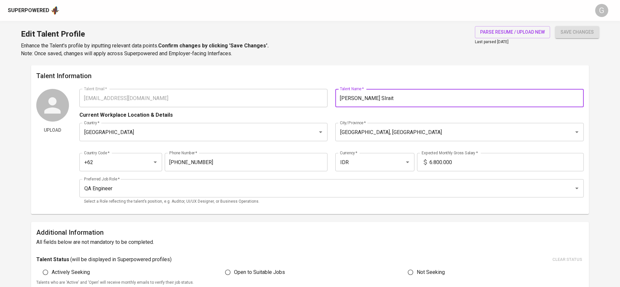  What do you see at coordinates (145, 50) in the screenshot?
I see `p: Enhance the Talent's profile by inputting relevant data points. Note: Once saved, changes will ap...` at bounding box center [145, 50].